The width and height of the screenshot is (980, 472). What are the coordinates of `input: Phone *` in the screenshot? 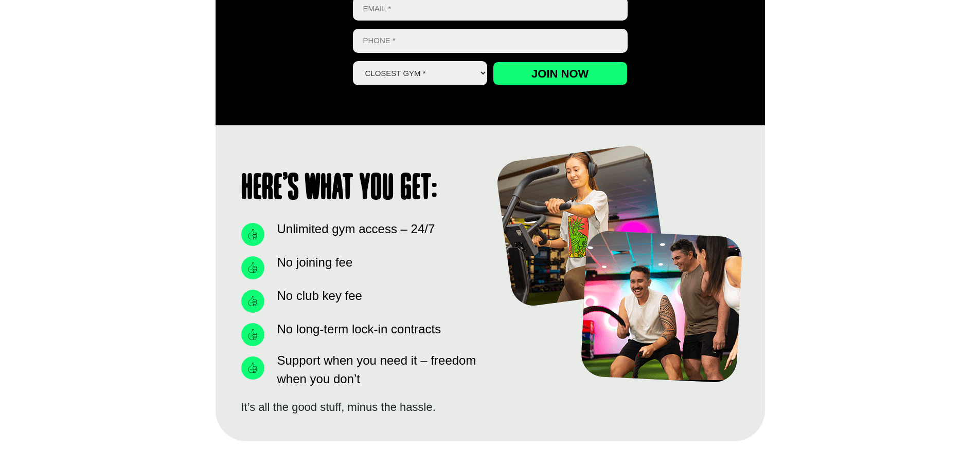 It's located at (490, 40).